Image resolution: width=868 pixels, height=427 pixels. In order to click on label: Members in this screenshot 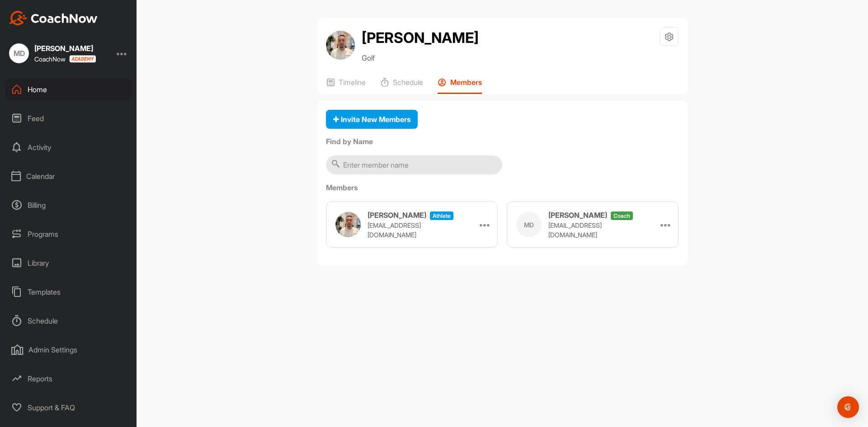, I will do `click(502, 188)`.